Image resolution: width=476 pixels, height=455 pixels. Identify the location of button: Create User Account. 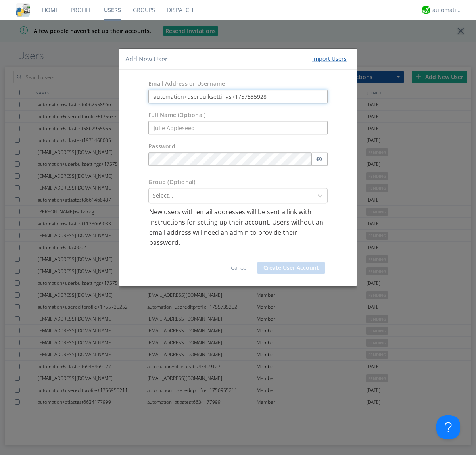
(291, 268).